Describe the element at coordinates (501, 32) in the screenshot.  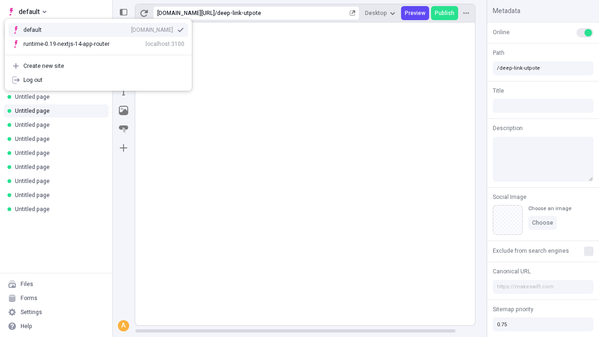
I see `span: Online` at that location.